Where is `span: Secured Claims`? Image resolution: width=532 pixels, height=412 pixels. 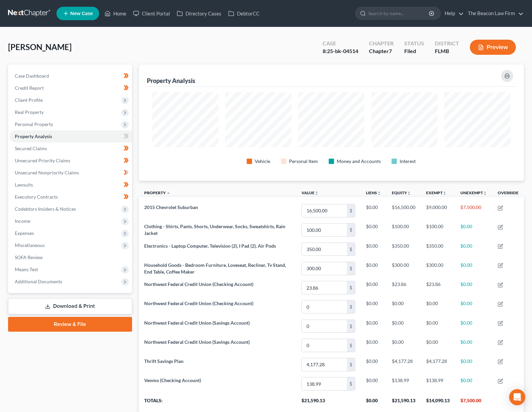 span: Secured Claims is located at coordinates (31, 148).